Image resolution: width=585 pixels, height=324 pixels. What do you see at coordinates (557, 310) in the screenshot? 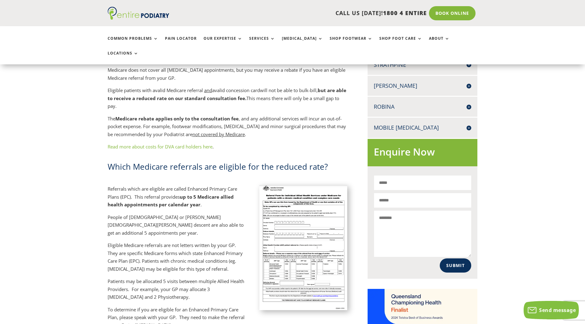
I see `span: Send message` at bounding box center [557, 310].